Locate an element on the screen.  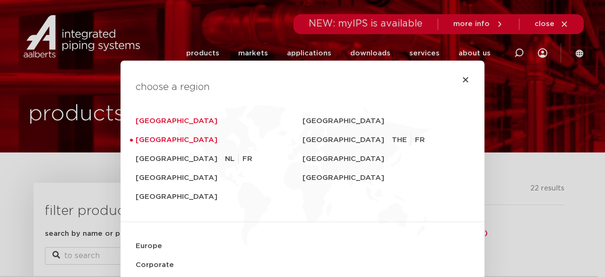
font: NL is located at coordinates (230, 158).